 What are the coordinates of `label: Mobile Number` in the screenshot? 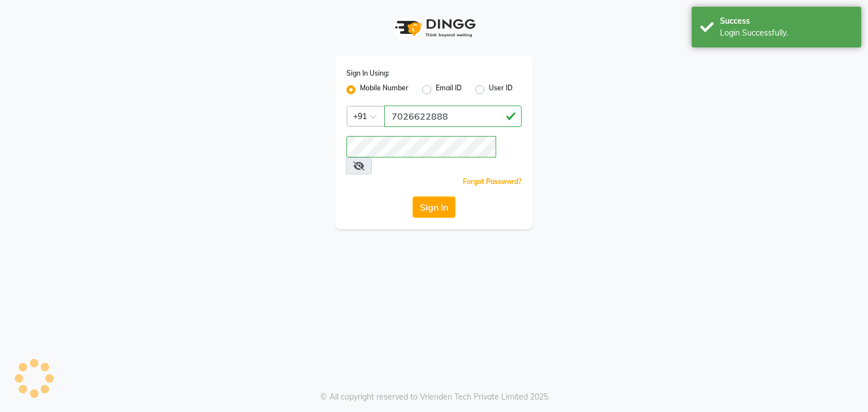 It's located at (384, 89).